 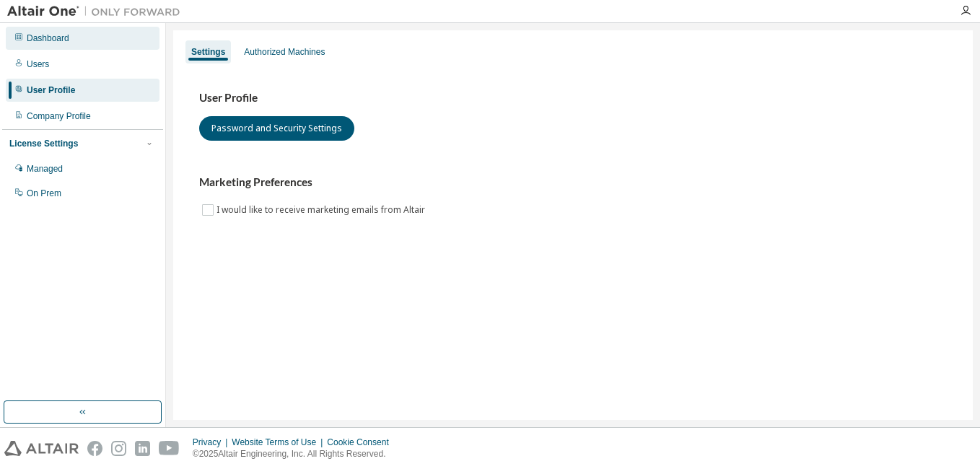 I want to click on div: License Settings, so click(x=44, y=144).